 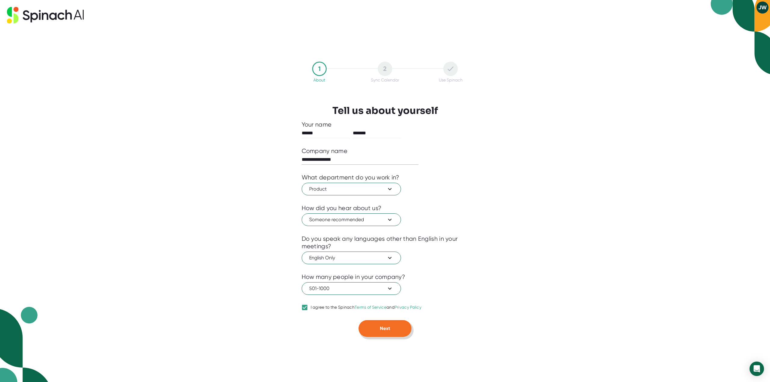 I want to click on div: 1, so click(x=320, y=69).